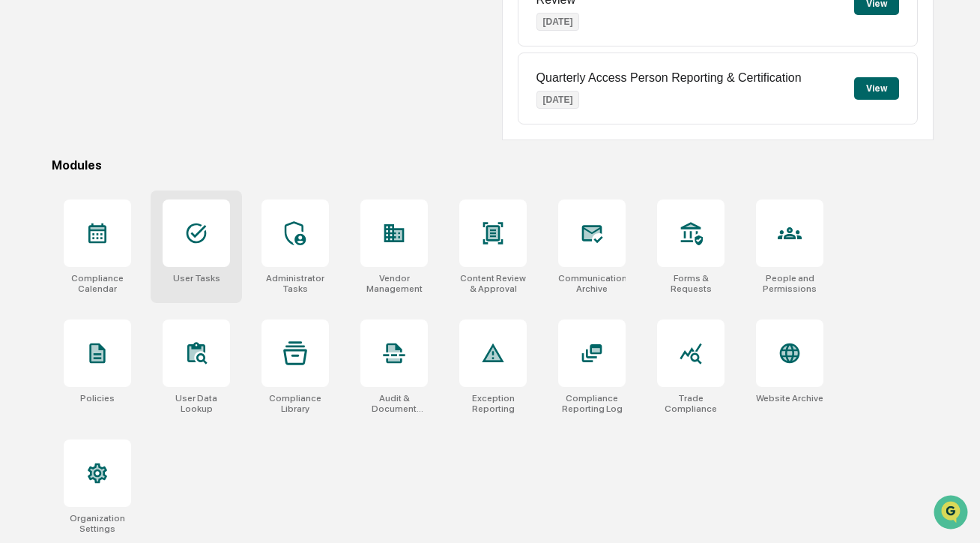 Image resolution: width=980 pixels, height=543 pixels. Describe the element at coordinates (876, 88) in the screenshot. I see `button: View` at that location.